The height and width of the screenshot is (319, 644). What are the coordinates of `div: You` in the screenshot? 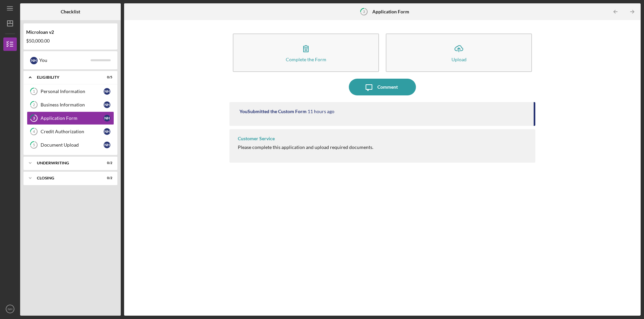 It's located at (65, 60).